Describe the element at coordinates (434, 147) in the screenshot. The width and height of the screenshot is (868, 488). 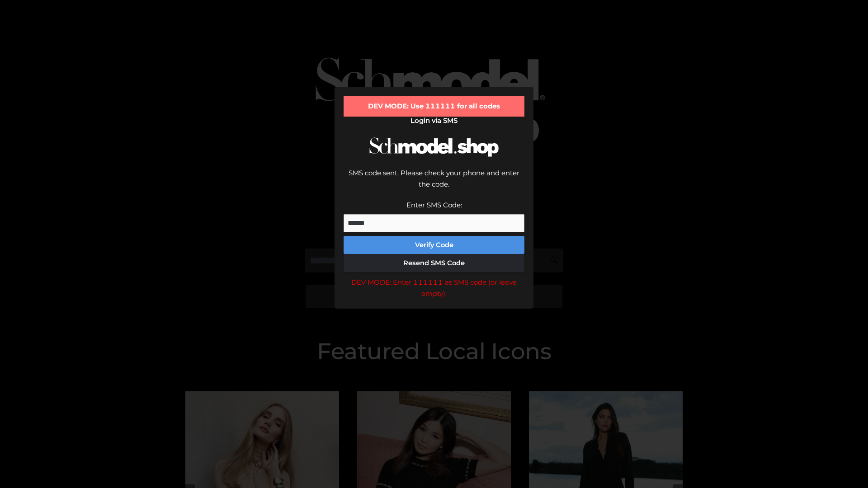
I see `img: Schmodel Logo` at that location.